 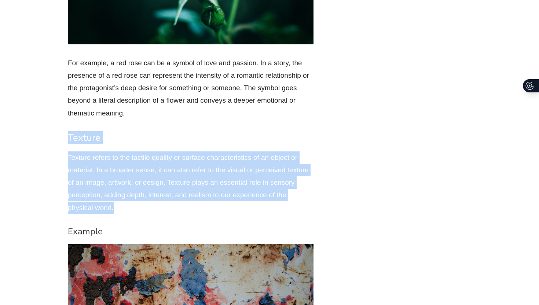 What do you see at coordinates (191, 183) in the screenshot?
I see `p: Texture refers to the tactile quality or surface characteristics of an object or material. In a b...` at bounding box center [191, 183].